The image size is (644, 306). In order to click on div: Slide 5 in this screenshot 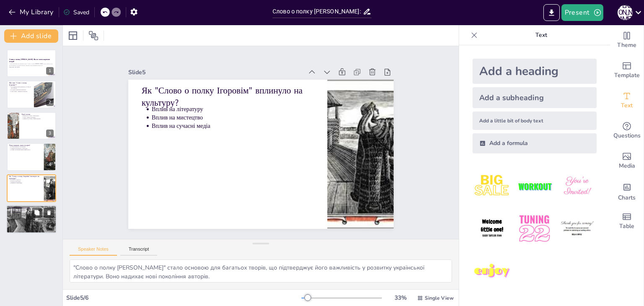, I will do `click(215, 71)`.